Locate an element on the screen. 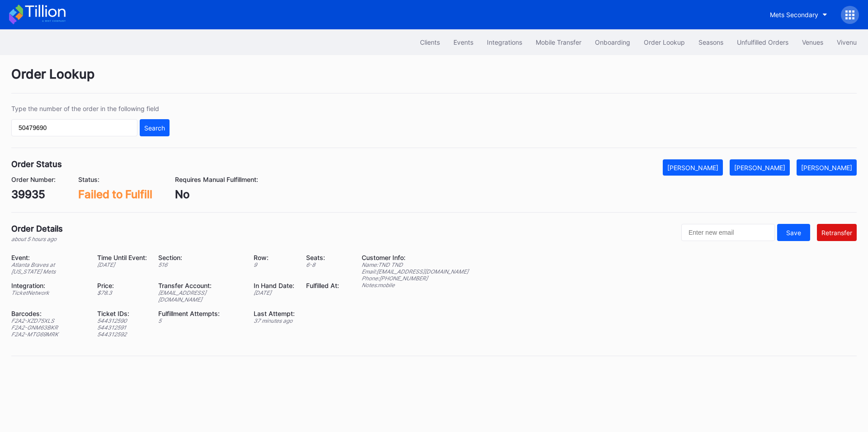  a: Unfulfilled Orders is located at coordinates (762, 42).